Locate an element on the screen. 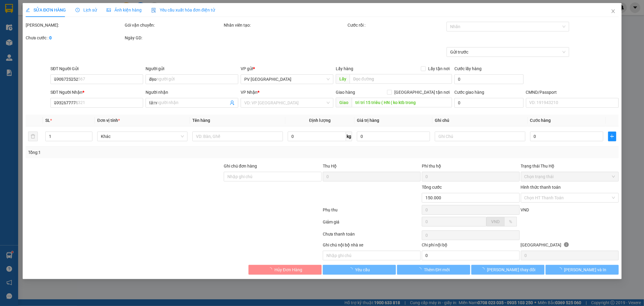 Image resolution: width=644 pixels, height=306 pixels. img: logo is located at coordinates (10, 21).